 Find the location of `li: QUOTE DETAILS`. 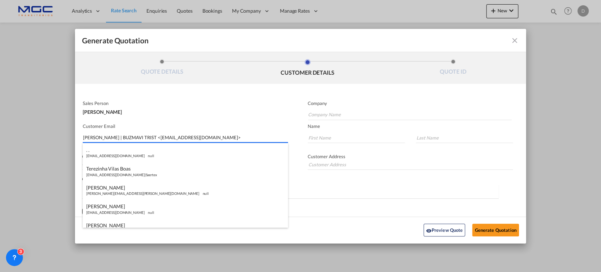

li: QUOTE DETAILS is located at coordinates (162, 69).